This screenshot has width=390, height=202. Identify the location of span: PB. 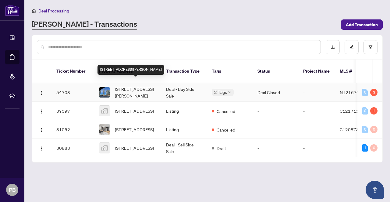
(12, 190).